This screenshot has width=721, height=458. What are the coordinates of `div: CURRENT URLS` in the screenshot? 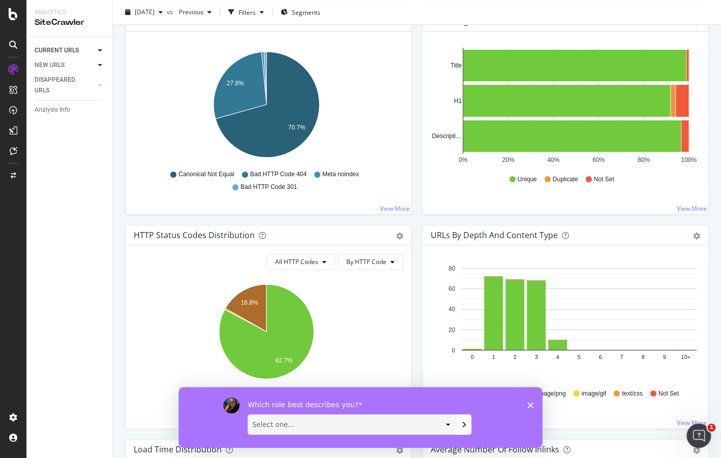 It's located at (56, 50).